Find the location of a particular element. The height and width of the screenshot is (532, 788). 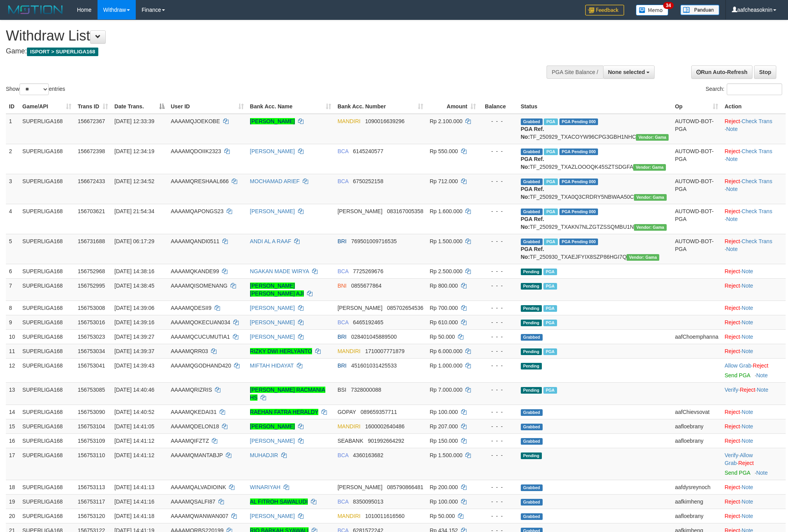

span: AAAAMQRIZRIS is located at coordinates (191, 390).